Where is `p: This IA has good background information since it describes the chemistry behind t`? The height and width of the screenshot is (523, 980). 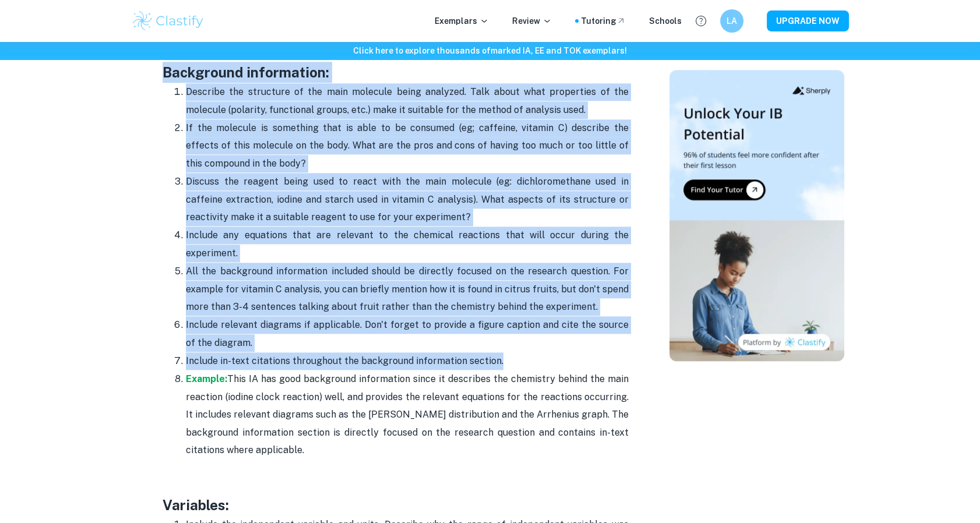 p: This IA has good background information since it describes the chemistry behind t is located at coordinates (407, 415).